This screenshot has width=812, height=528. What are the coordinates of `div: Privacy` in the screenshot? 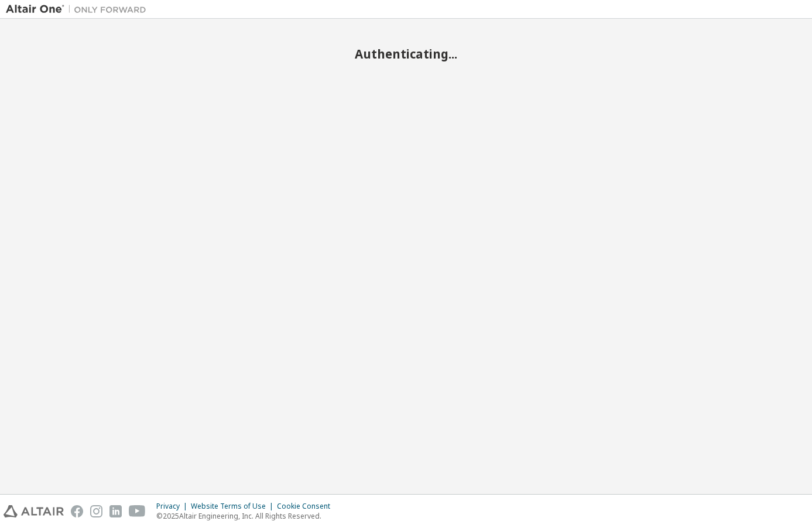 It's located at (174, 506).